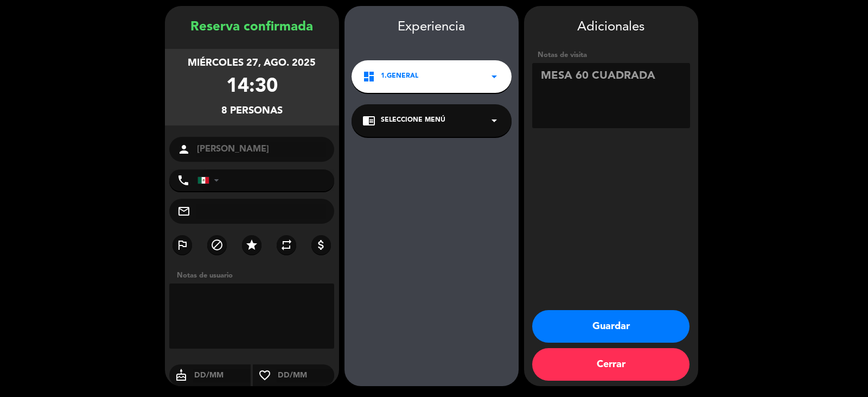 The width and height of the screenshot is (868, 397). Describe the element at coordinates (321, 245) in the screenshot. I see `i: attach_money` at that location.